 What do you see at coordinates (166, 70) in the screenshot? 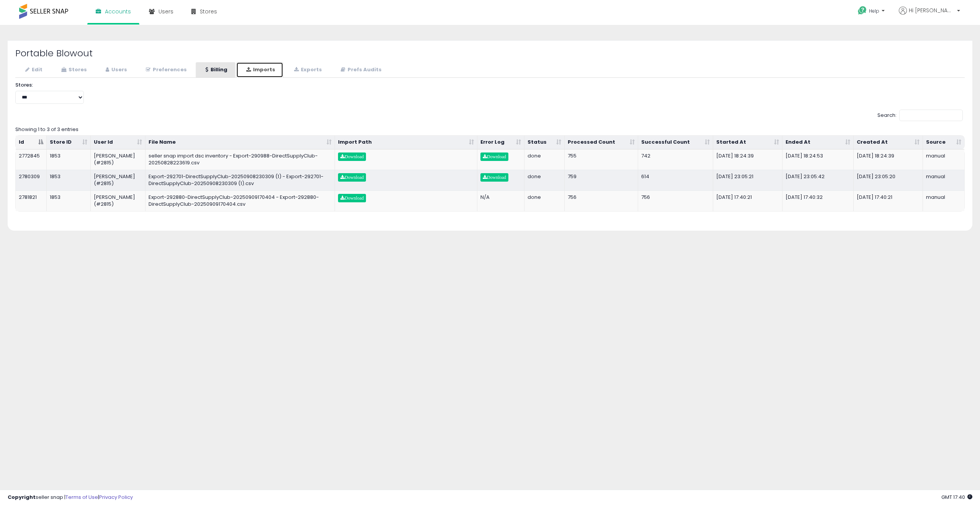
I see `a: Preferences` at bounding box center [166, 70].